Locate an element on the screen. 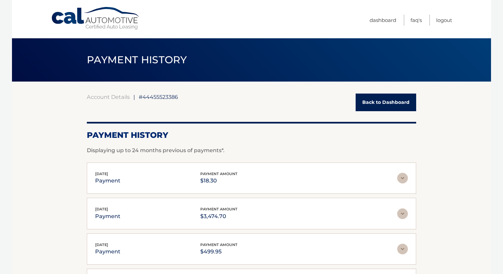  span: #44455523386 is located at coordinates (158, 97).